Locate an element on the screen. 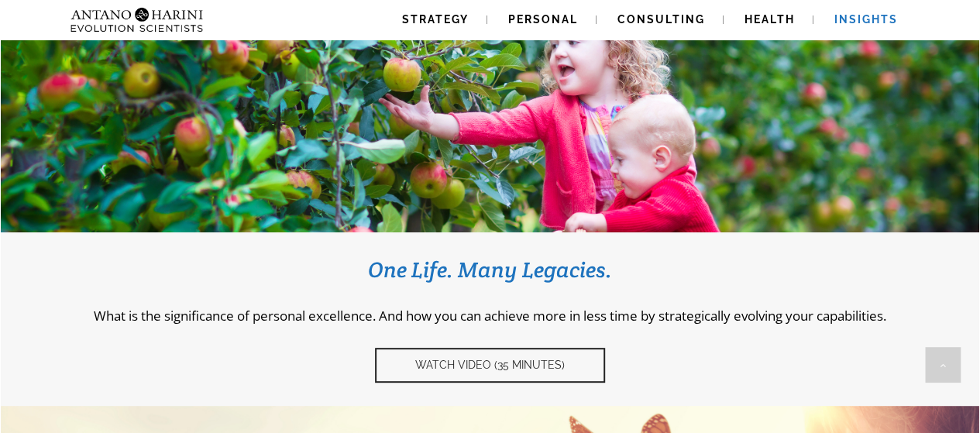  h3: One Life. Many Legacies. is located at coordinates (490, 270).